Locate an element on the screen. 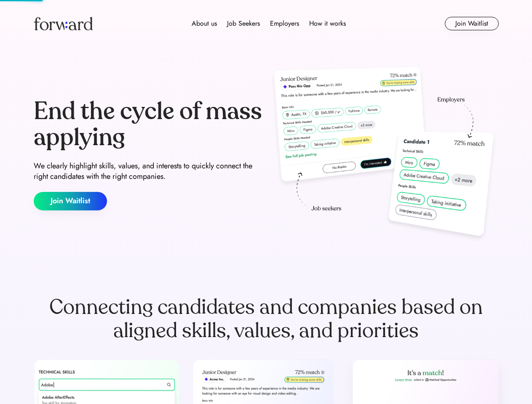 Image resolution: width=532 pixels, height=404 pixels. div: Employers is located at coordinates (284, 24).